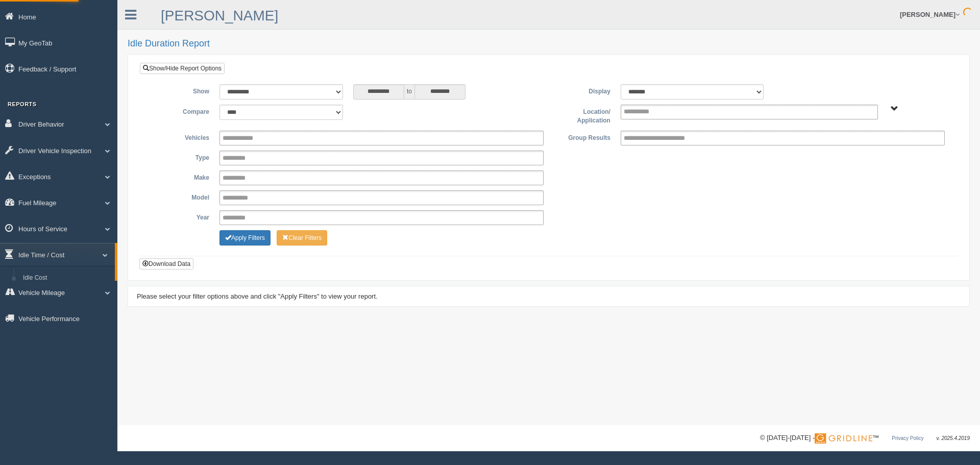  I want to click on a: Privacy Policy, so click(908, 438).